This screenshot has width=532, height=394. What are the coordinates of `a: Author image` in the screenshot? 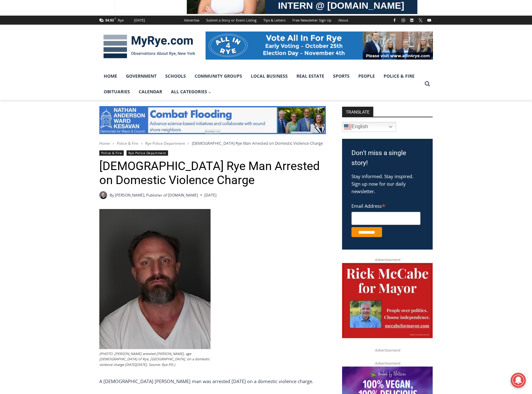 It's located at (103, 195).